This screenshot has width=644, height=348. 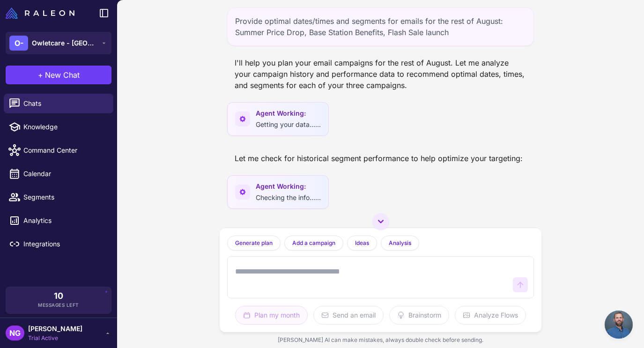 I want to click on a: Calendar, so click(x=59, y=174).